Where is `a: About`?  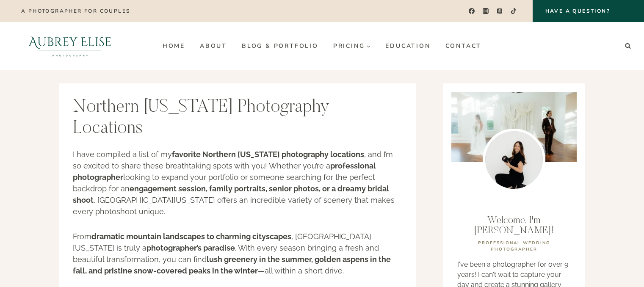
a: About is located at coordinates (213, 46).